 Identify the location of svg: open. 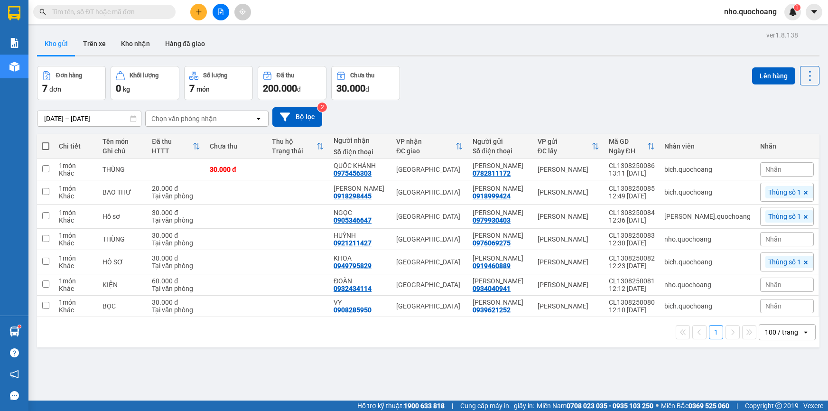
(259, 119).